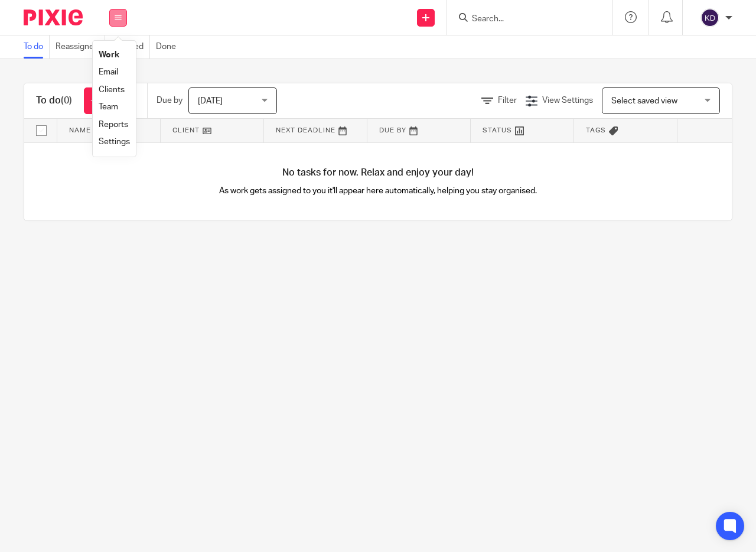  I want to click on span: (0), so click(66, 101).